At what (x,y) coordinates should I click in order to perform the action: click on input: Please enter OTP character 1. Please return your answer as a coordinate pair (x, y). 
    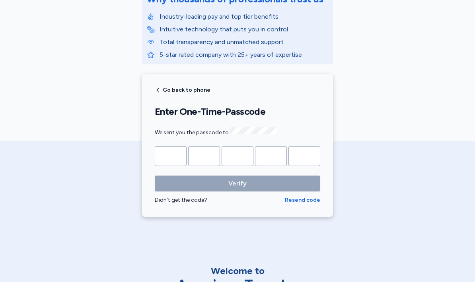
    Looking at the image, I should click on (171, 156).